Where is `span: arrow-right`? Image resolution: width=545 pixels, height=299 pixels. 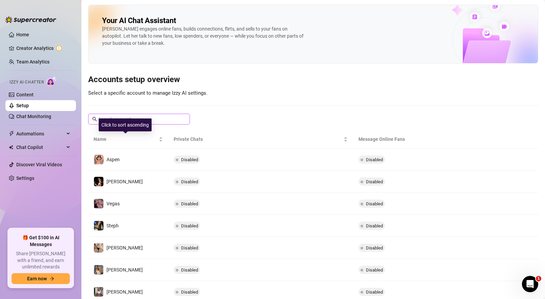
span: arrow-right is located at coordinates (52, 279).